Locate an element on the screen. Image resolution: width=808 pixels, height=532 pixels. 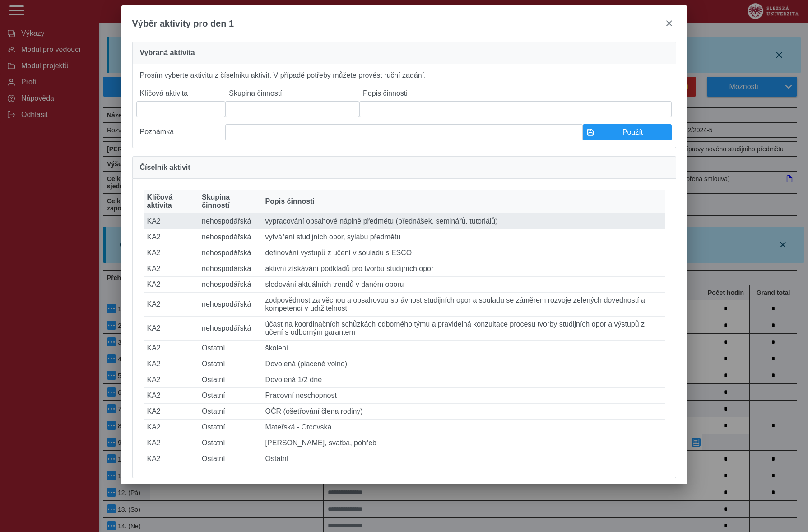
td: sledování aktuálních trendů v daném oboru is located at coordinates (464, 284).